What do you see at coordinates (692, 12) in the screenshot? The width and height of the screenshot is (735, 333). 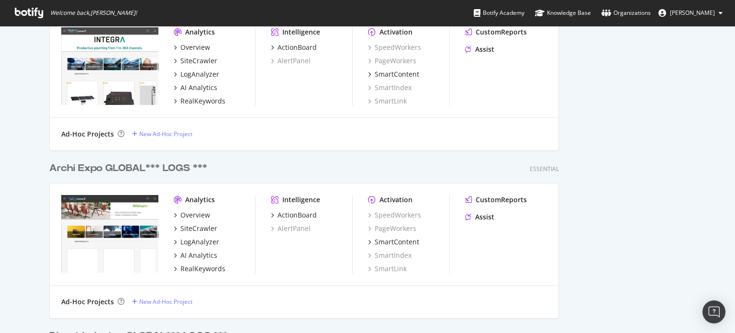 I see `span: Julien Lami` at bounding box center [692, 12].